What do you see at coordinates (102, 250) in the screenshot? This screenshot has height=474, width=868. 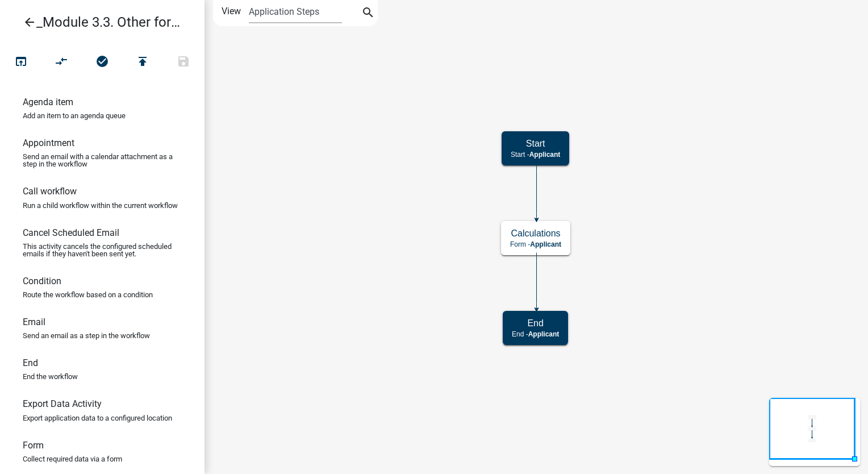 I see `p: This activity cancels the configured scheduled emails if they haven't been sent yet.` at bounding box center [102, 250].